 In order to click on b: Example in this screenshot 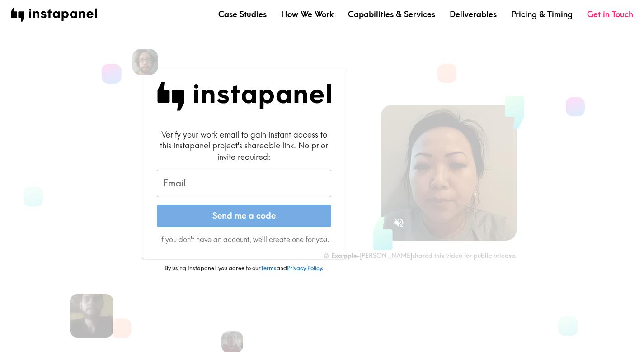, I will do `click(344, 256)`.